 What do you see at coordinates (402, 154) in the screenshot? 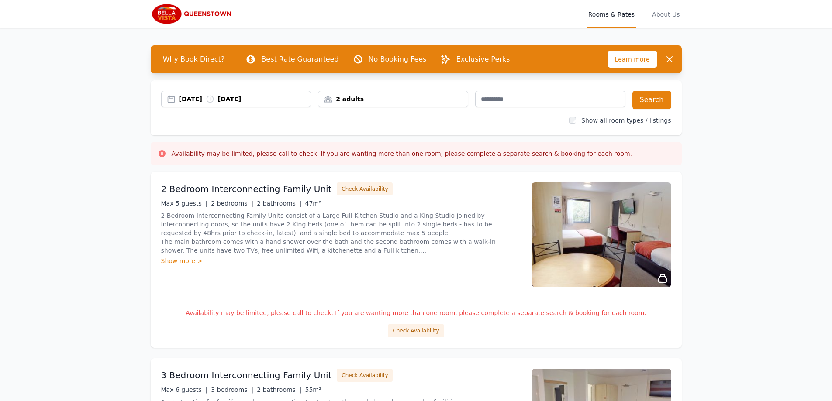
I see `h3: Availability may be limited, please call to check. If you are wanting more than one room, please ...` at bounding box center [402, 154].